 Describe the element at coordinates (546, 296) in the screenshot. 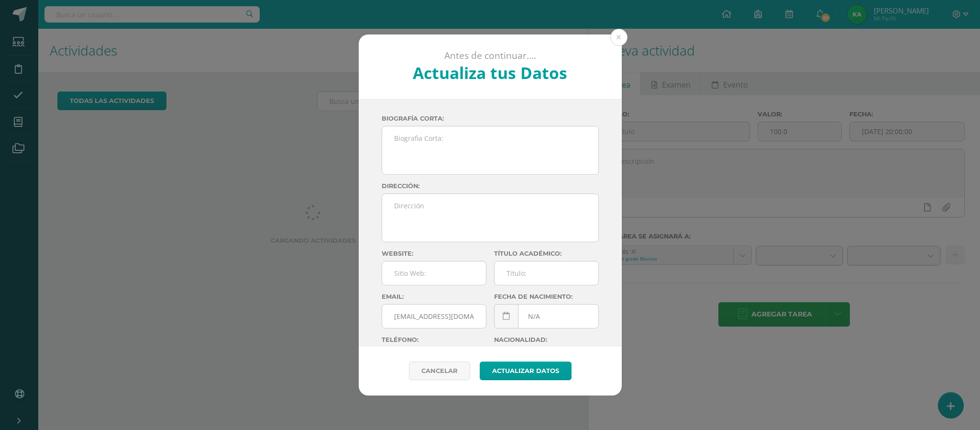

I see `label: Fecha de nacimiento:` at that location.